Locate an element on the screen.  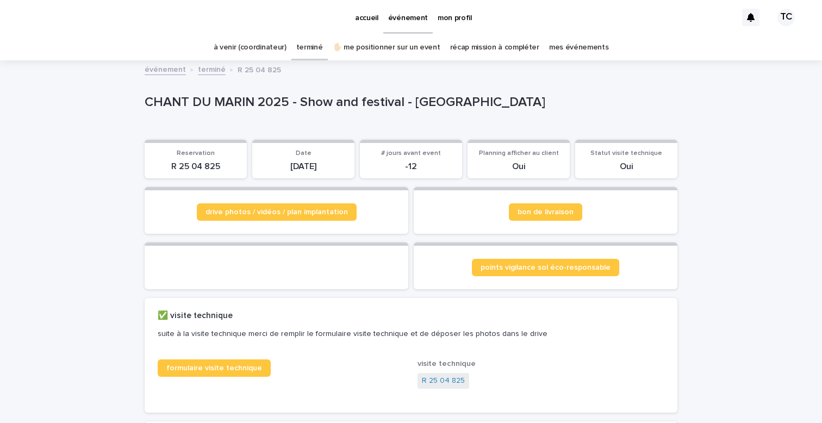
span: bon de livraison is located at coordinates (545, 212).